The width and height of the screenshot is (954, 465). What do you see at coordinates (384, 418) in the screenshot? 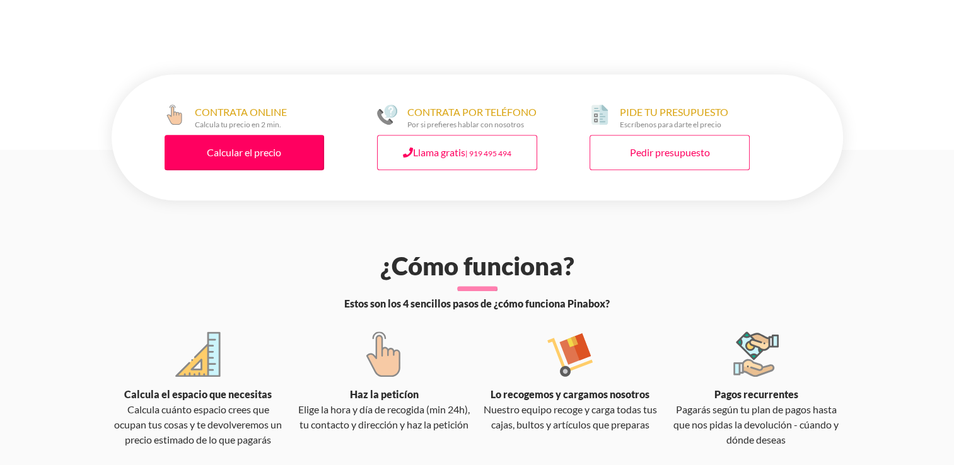
I see `div: Elige la hora y día de recogida (min 24h), tu contacto y dirección y haz la petición` at bounding box center [384, 418].